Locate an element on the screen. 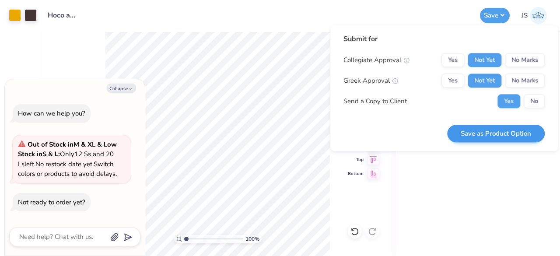  button: Save is located at coordinates (495, 15).